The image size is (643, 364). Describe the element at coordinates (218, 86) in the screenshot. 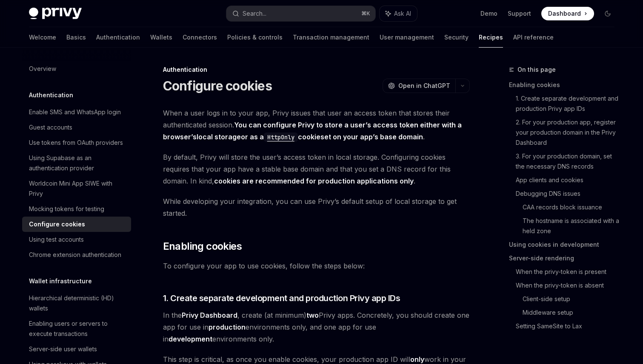

I see `h1: Configure cookies` at that location.